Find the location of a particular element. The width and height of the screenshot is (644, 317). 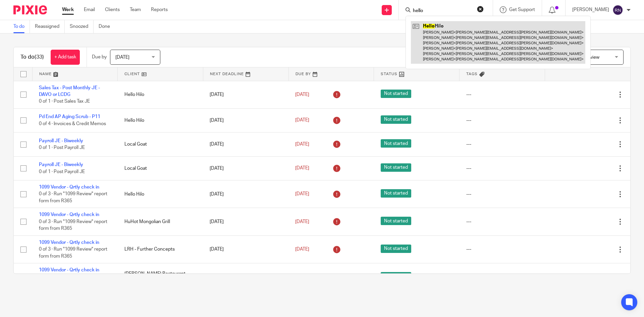

td: HuHot Mongolian Grill is located at coordinates (160, 222).